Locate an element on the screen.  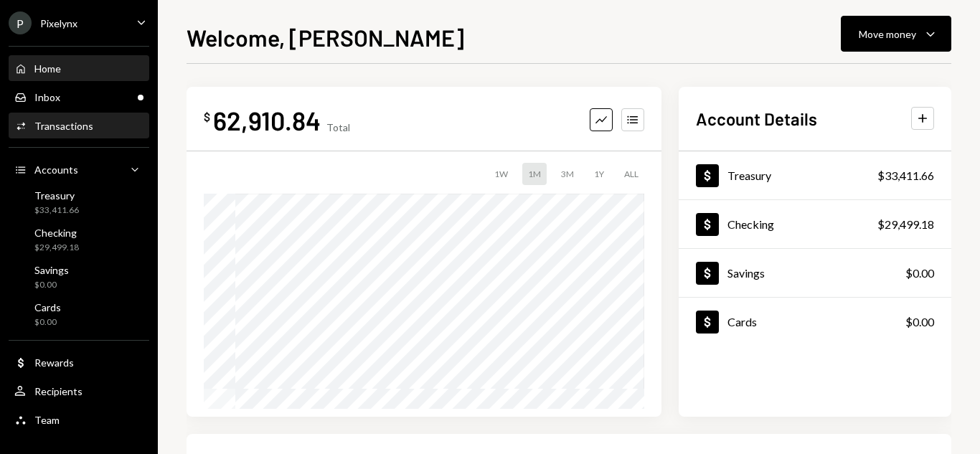
div: Transactions is located at coordinates (64, 125).